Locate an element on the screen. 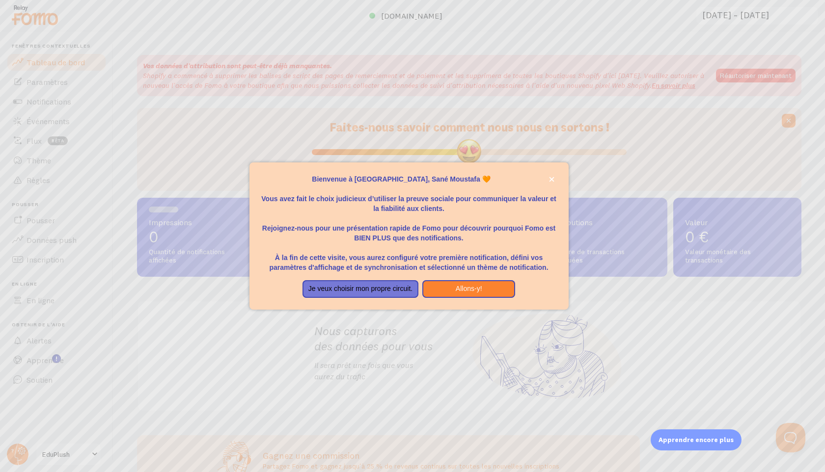  font: Vous avez fait le choix judicieux d’utiliser la preuve sociale pour communiquer la valeur et la f... is located at coordinates (408, 204).